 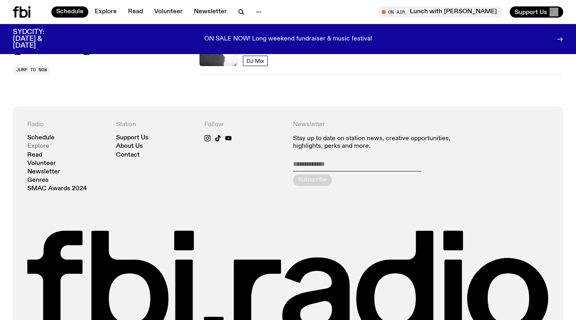 I want to click on button: Jump to now, so click(x=31, y=70).